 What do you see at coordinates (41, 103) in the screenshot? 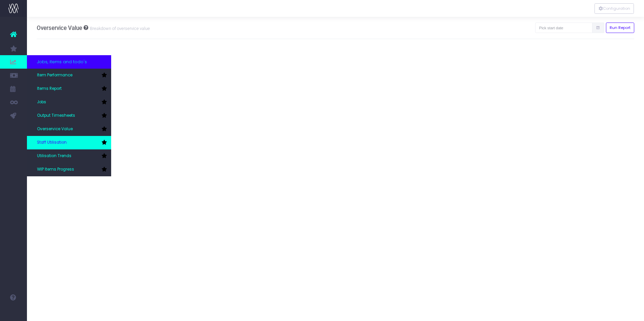
I see `span: Jobs` at bounding box center [41, 103].